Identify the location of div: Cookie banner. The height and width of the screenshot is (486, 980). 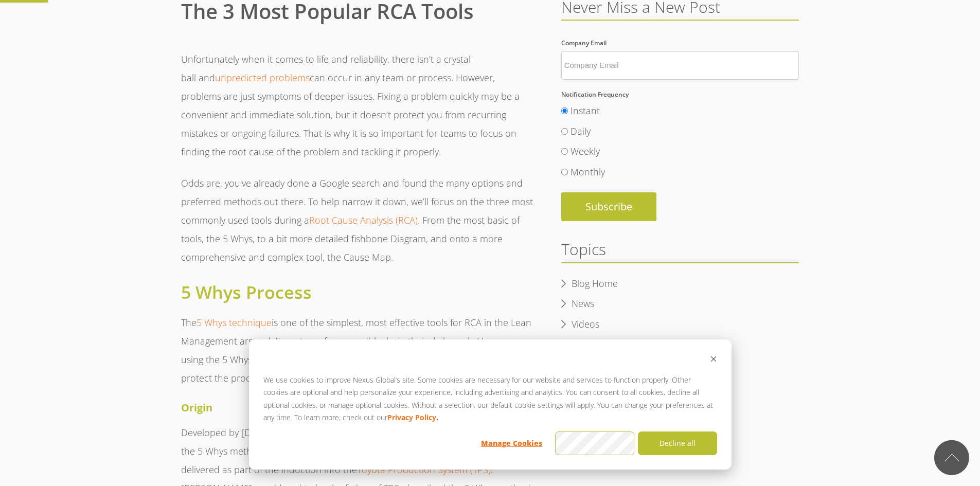
(490, 405).